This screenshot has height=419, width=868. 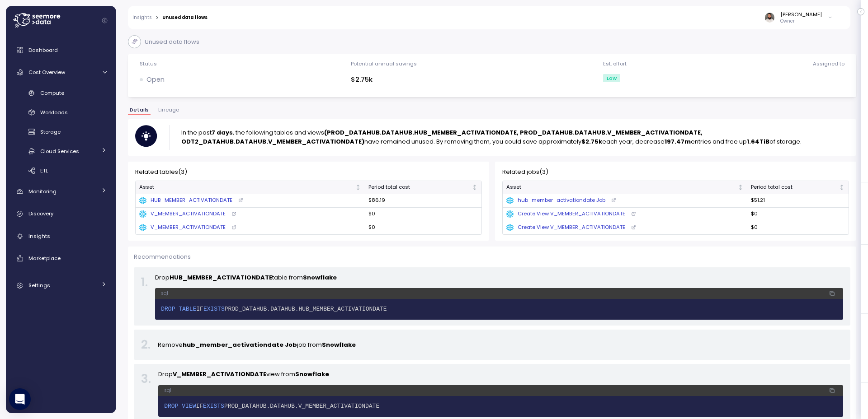 What do you see at coordinates (612, 78) in the screenshot?
I see `div: Low` at bounding box center [612, 78].